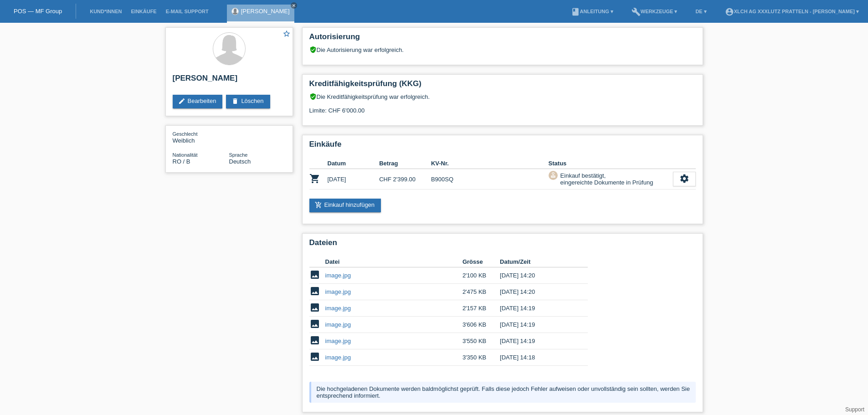  I want to click on td: 3'550 KB, so click(481, 341).